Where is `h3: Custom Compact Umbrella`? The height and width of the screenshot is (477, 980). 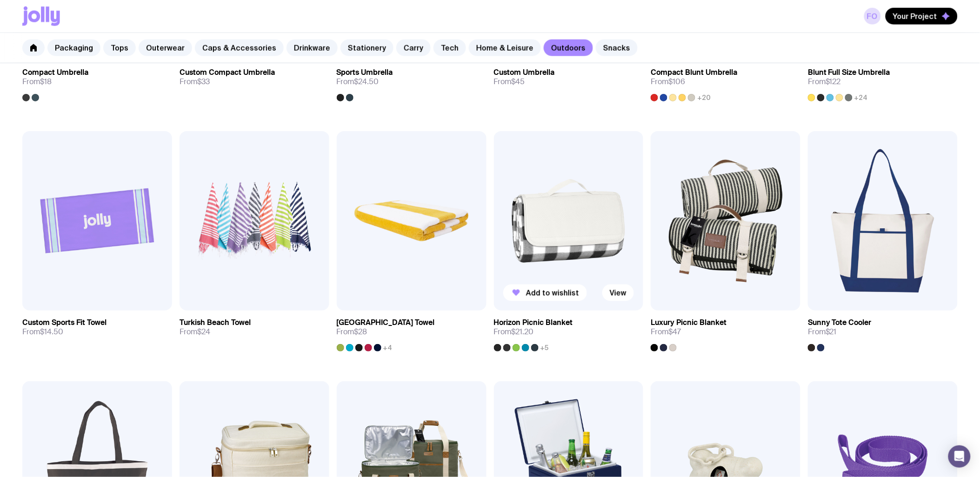
h3: Custom Compact Umbrella is located at coordinates (227, 73).